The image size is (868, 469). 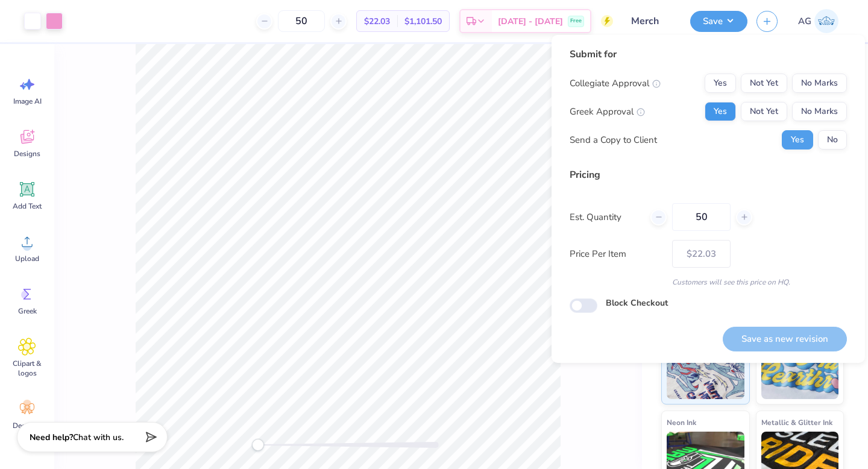 What do you see at coordinates (575, 21) in the screenshot?
I see `span: Free` at bounding box center [575, 21].